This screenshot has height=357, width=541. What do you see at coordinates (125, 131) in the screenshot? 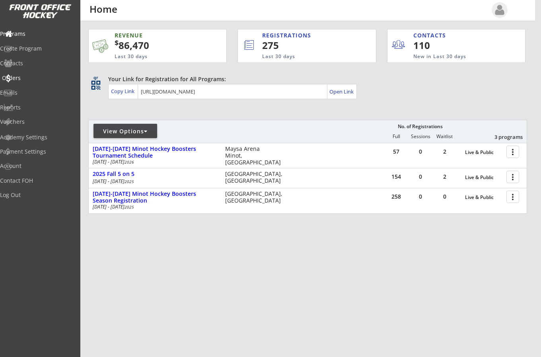
I see `div: View Options` at bounding box center [125, 131].